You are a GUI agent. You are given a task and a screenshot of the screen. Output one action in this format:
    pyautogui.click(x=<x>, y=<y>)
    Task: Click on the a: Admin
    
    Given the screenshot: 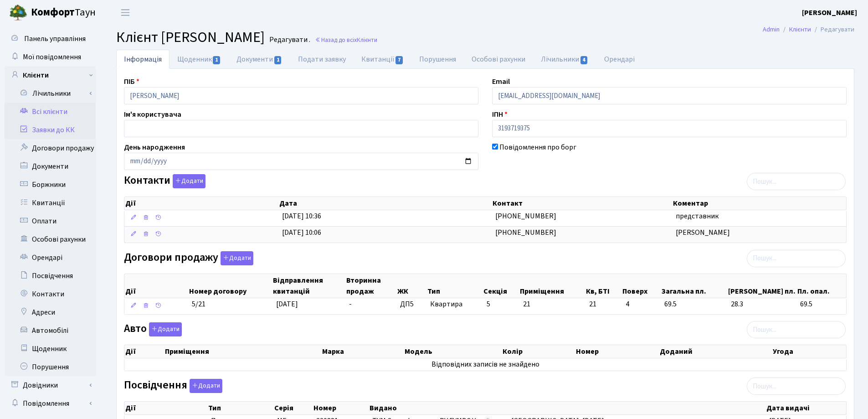 What is the action you would take?
    pyautogui.click(x=771, y=29)
    